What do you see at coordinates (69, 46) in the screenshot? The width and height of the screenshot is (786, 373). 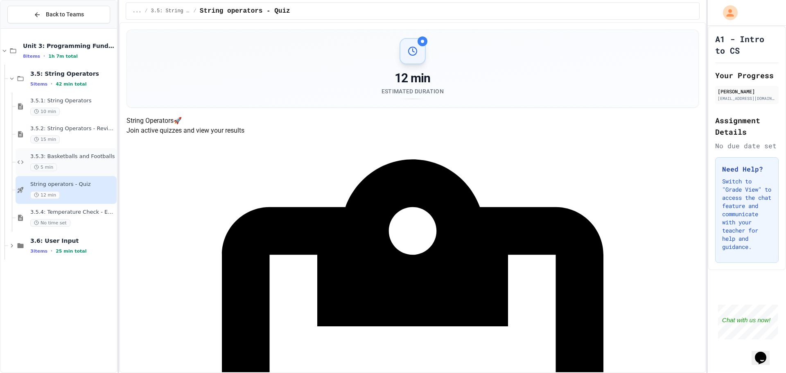 I see `span: Unit 3: Programming Fundamentals` at bounding box center [69, 46].